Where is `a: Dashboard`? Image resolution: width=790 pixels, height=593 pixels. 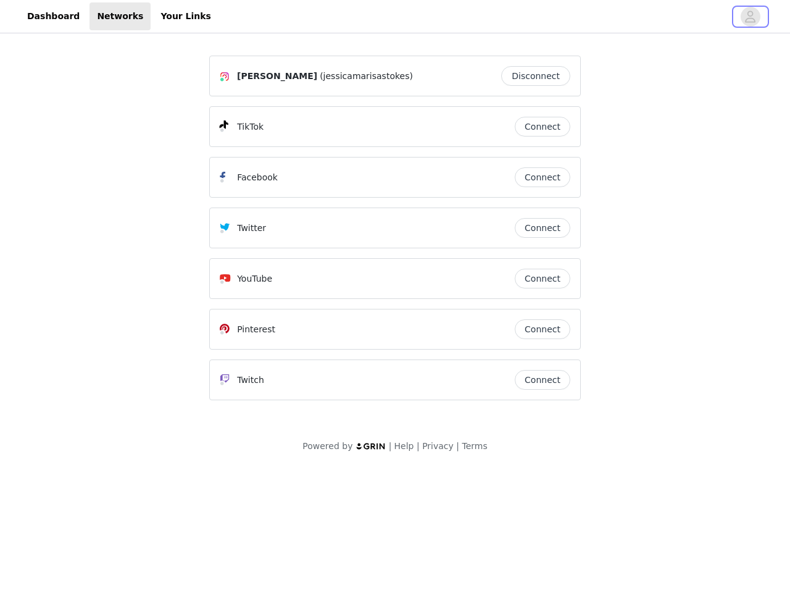 a: Dashboard is located at coordinates (53, 16).